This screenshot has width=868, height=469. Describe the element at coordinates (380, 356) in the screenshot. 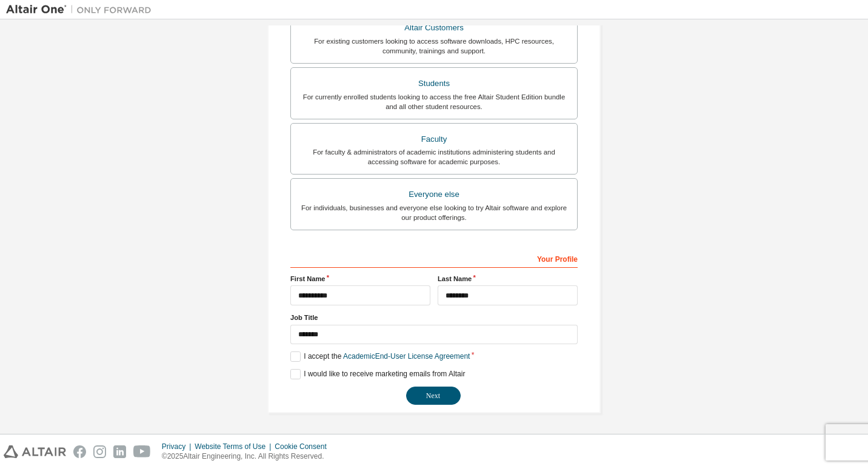

I see `label: I accept the` at that location.